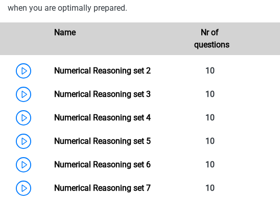 The image size is (280, 202). What do you see at coordinates (209, 39) in the screenshot?
I see `div: Nr of questions` at bounding box center [209, 39].